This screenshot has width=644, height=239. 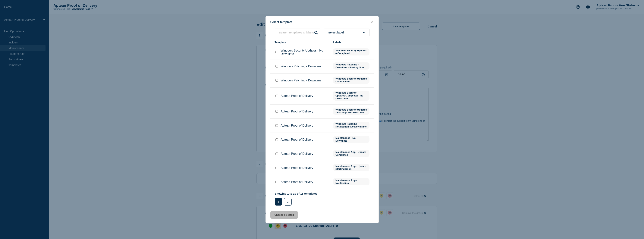 I want to click on span: Select label, so click(x=337, y=32).